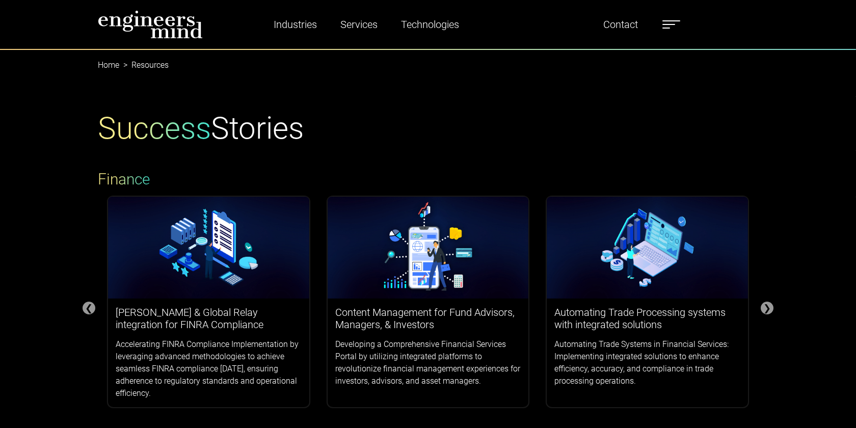  What do you see at coordinates (428, 318) in the screenshot?
I see `h3: Content Management for Fund Advisors, Managers, & Investors` at bounding box center [428, 318].